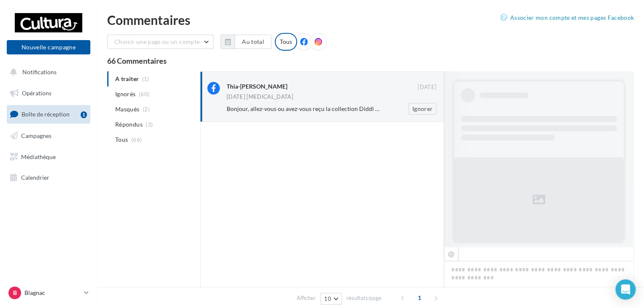  I want to click on button: Choisir une page ou un compte, so click(160, 42).